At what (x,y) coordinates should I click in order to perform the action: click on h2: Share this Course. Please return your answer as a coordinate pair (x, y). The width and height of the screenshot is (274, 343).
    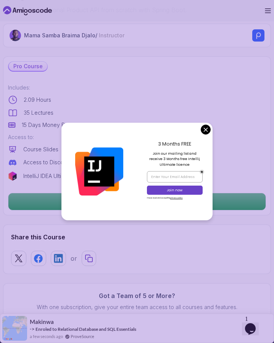
    Looking at the image, I should click on (137, 237).